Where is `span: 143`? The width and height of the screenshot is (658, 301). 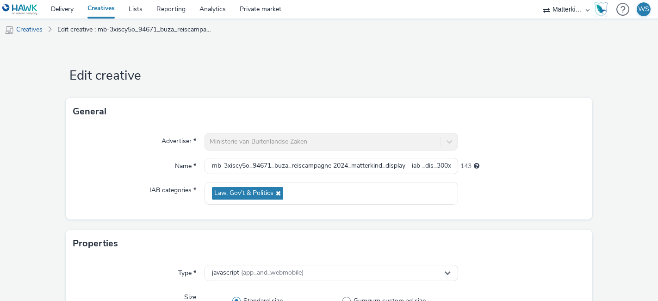
span: 143 is located at coordinates (466, 166).